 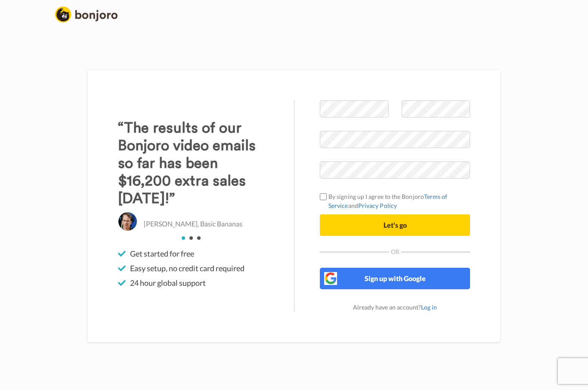 What do you see at coordinates (395, 252) in the screenshot?
I see `span: Or` at bounding box center [395, 252].